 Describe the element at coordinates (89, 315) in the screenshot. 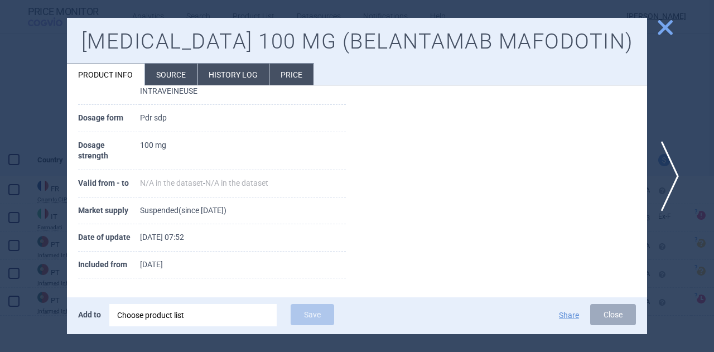

I see `p: Add to` at that location.